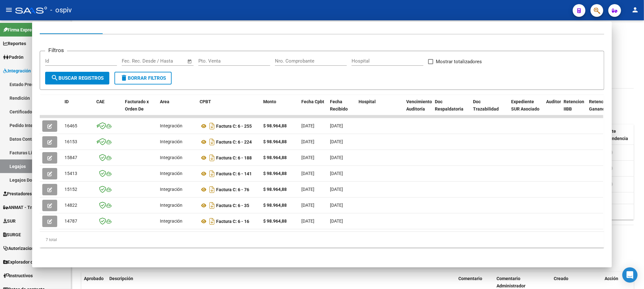 Image resolution: width=644 pixels, height=289 pixels. I want to click on span: 14787, so click(71, 221).